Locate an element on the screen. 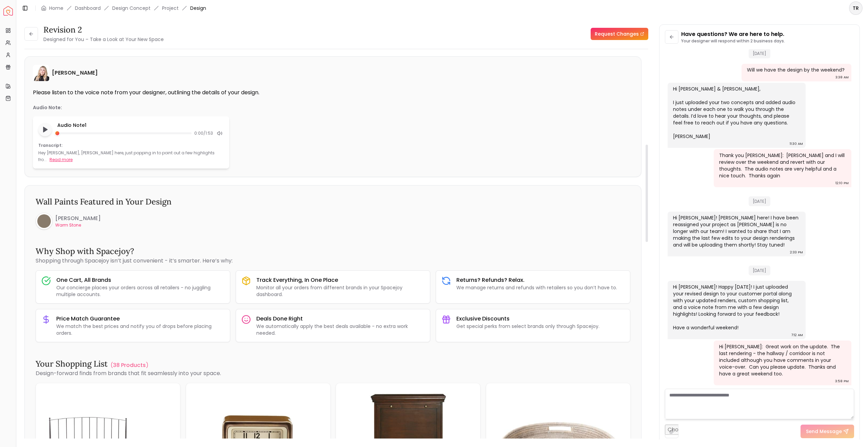 This screenshot has width=868, height=447. img: Spacejoy Logo is located at coordinates (8, 11).